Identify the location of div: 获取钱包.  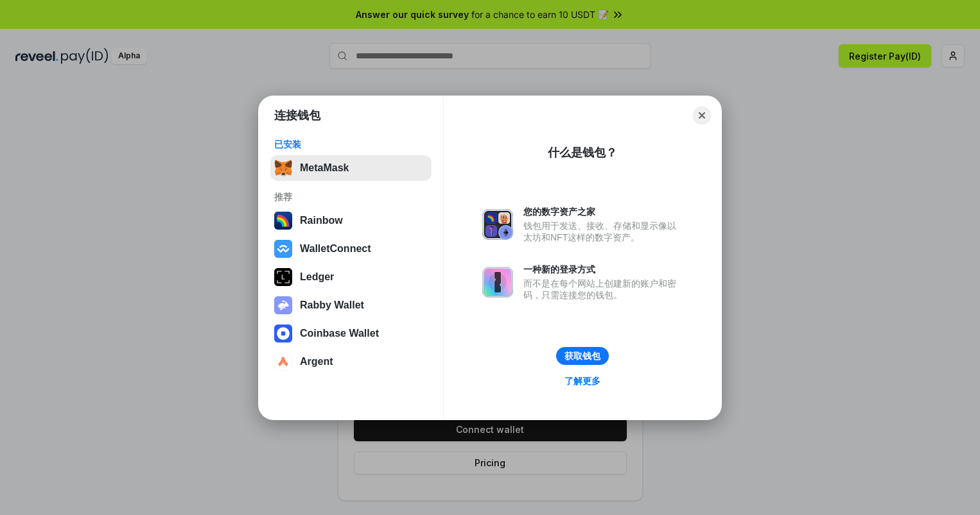
(582, 356).